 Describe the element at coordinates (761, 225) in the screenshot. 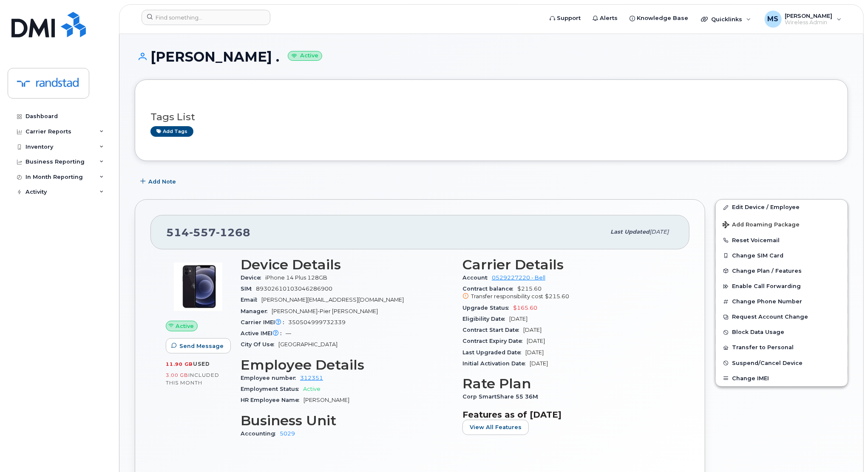

I see `span: Add Roaming Package` at that location.